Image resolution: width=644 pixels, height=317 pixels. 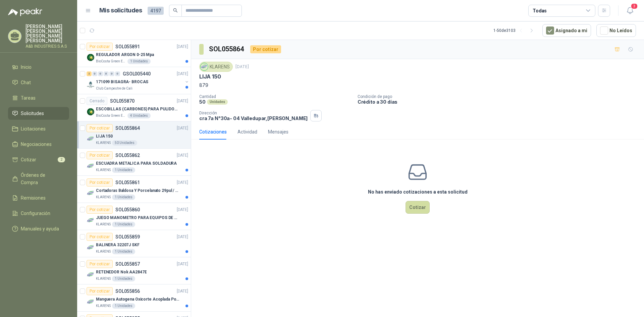 What do you see at coordinates (122, 101) in the screenshot?
I see `p: SOL055870` at bounding box center [122, 101].